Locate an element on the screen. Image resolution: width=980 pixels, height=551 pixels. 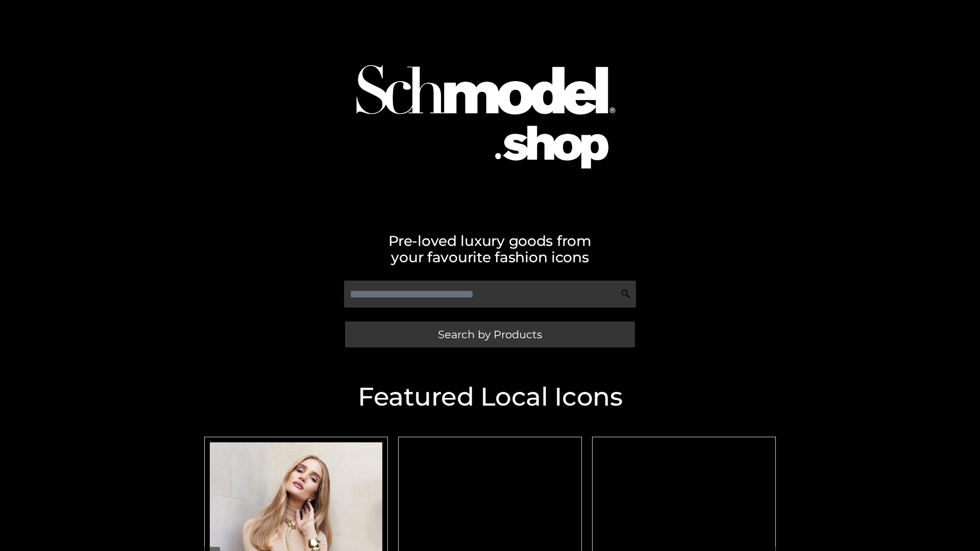
a: Search by Products is located at coordinates (490, 334).